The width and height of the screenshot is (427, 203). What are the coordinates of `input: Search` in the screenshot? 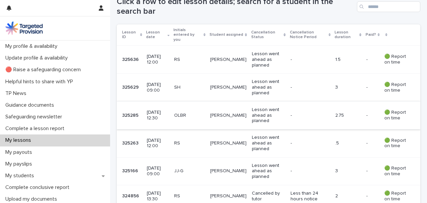 It's located at (389, 7).